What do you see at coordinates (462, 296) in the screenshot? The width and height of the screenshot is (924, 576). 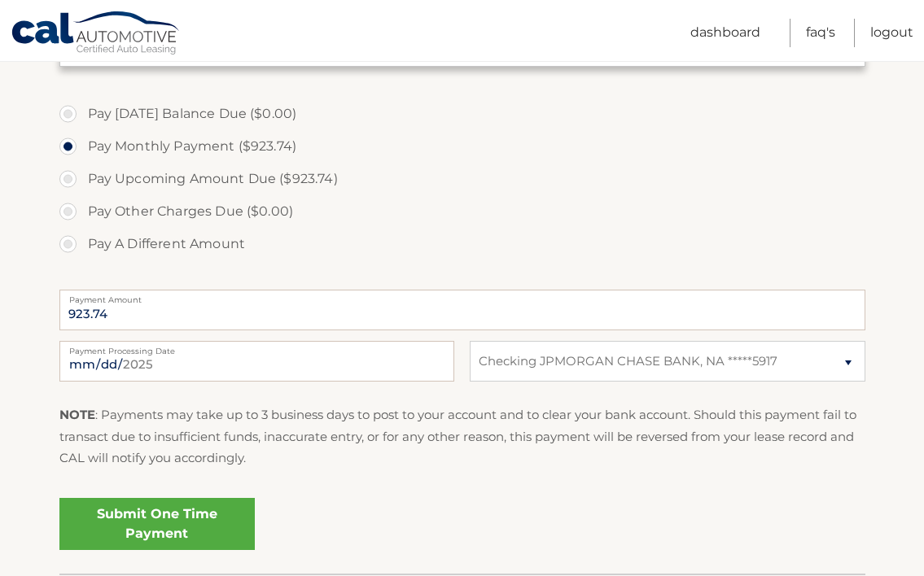 I see `label: Payment Amount` at bounding box center [462, 296].